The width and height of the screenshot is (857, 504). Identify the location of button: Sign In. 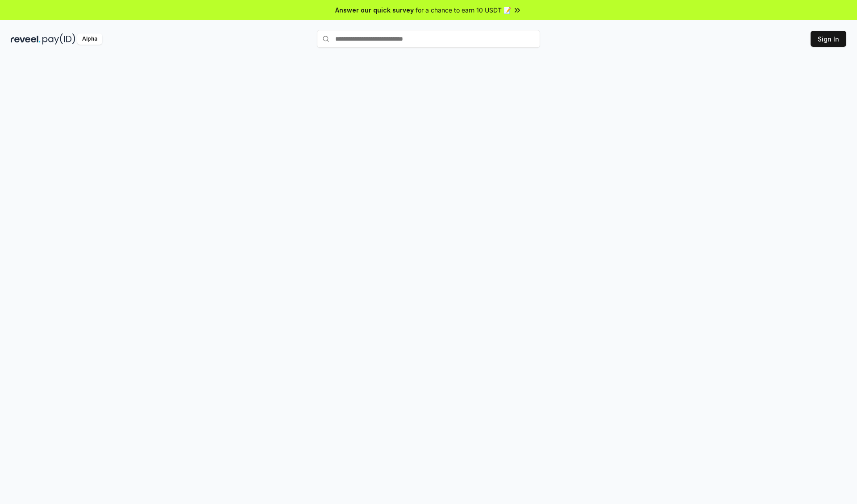
(828, 39).